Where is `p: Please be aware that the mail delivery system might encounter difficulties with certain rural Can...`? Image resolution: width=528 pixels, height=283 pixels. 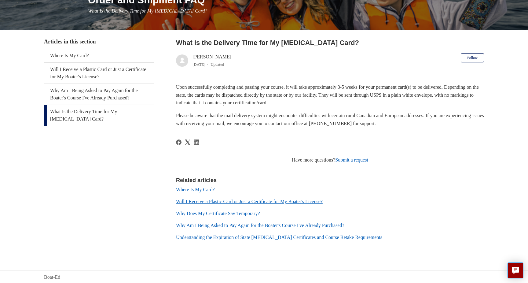 p: Please be aware that the mail delivery system might encounter difficulties with certain rural Can... is located at coordinates (330, 119).